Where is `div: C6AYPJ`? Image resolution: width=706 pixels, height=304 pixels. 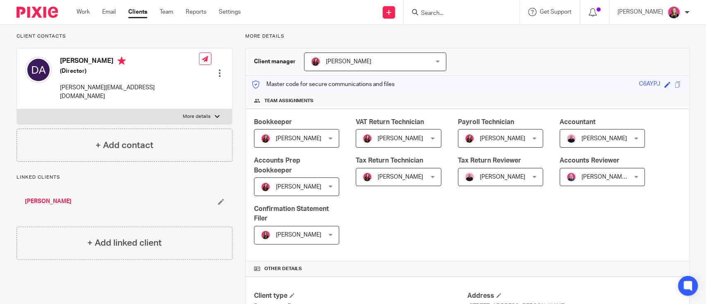
div: C6AYPJ is located at coordinates (649, 84).